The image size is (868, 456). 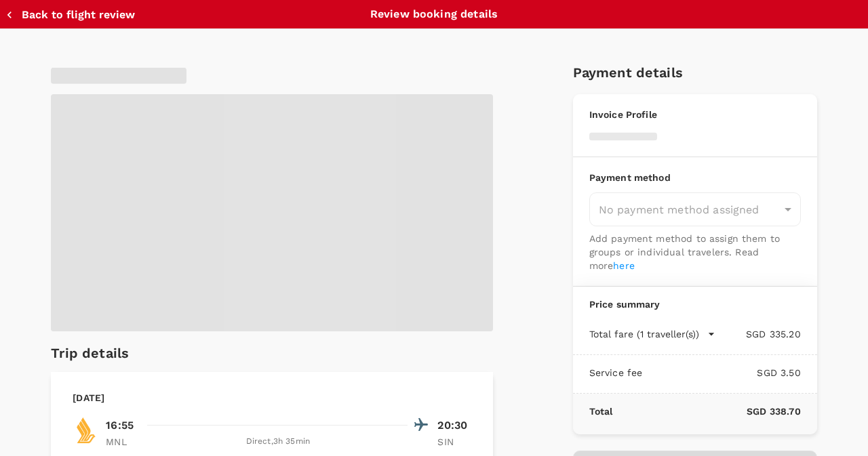 I want to click on button: Total fare (1 traveller(s)), so click(x=652, y=334).